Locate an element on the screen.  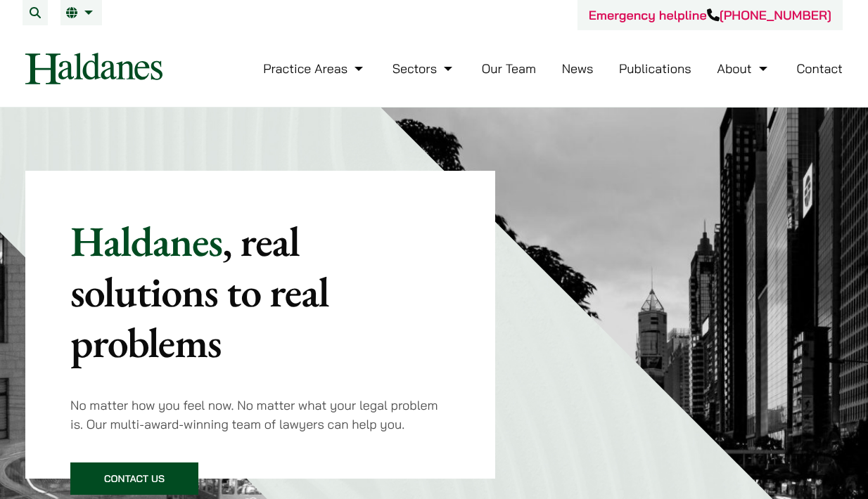
p: No matter how you feel now. No matter what your legal problem is. Our multi-award-winning team of... is located at coordinates (260, 415).